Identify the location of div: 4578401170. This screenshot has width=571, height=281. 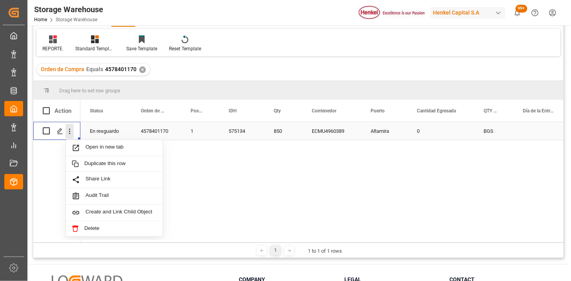
(156, 131).